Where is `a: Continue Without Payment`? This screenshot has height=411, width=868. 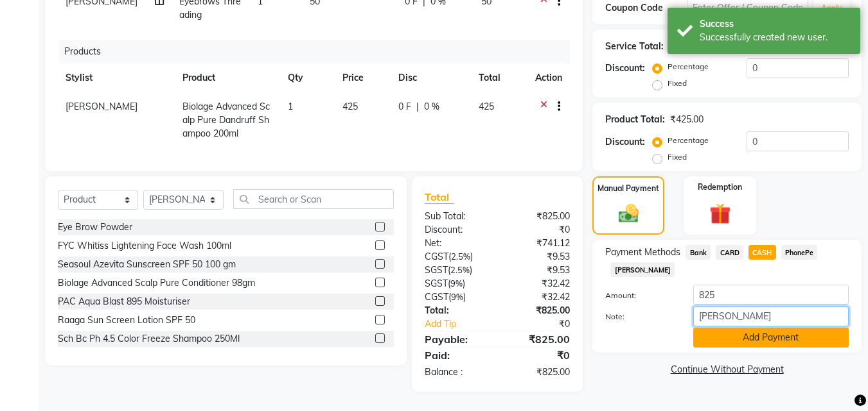
a: Continue Without Payment is located at coordinates (726, 369).